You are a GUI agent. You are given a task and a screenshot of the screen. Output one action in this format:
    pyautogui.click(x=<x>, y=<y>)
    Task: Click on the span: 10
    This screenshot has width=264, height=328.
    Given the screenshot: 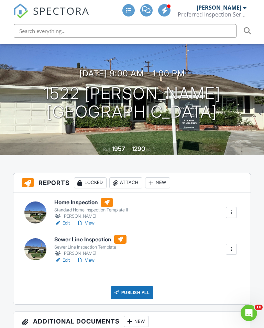 What is the action you would take?
    pyautogui.click(x=258, y=307)
    